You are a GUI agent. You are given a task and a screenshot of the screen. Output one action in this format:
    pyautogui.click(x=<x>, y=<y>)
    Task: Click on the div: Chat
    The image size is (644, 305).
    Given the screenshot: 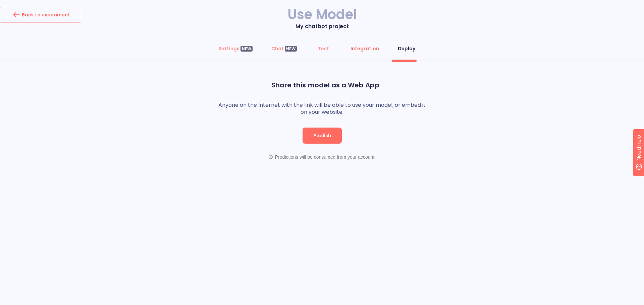 What is the action you would take?
    pyautogui.click(x=284, y=49)
    